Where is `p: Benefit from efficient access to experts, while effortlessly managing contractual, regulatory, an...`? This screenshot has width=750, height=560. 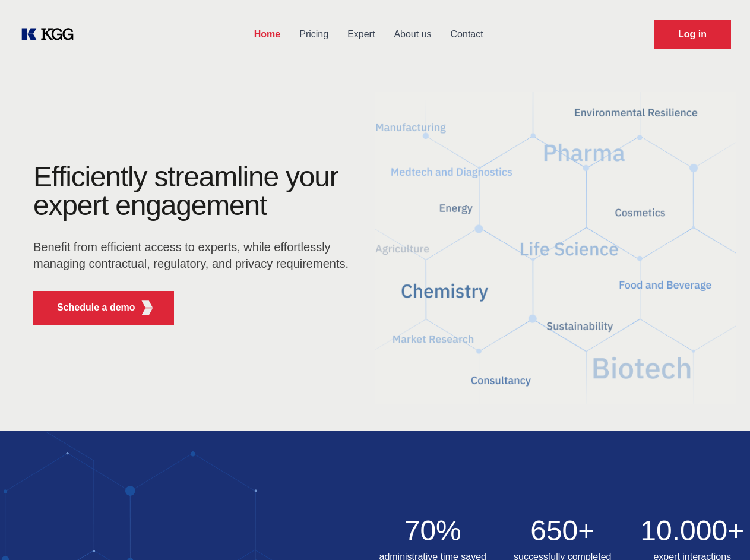 p: Benefit from efficient access to experts, while effortlessly managing contractual, regulatory, an... is located at coordinates (195, 255).